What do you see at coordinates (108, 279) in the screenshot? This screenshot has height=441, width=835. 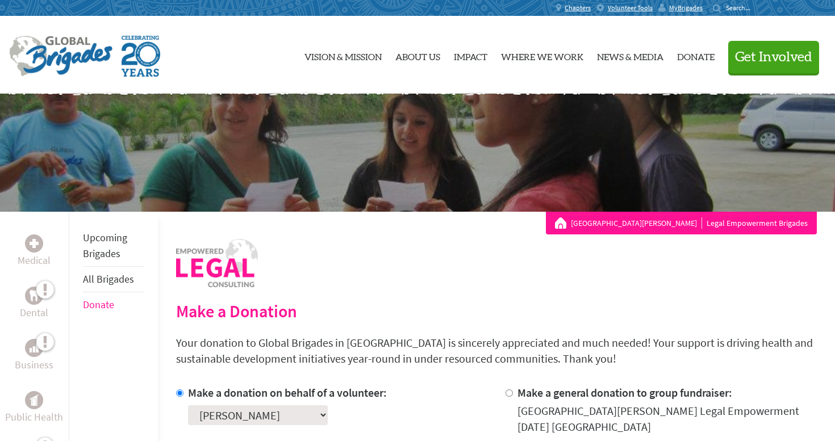 I see `a: All Brigades` at bounding box center [108, 279].